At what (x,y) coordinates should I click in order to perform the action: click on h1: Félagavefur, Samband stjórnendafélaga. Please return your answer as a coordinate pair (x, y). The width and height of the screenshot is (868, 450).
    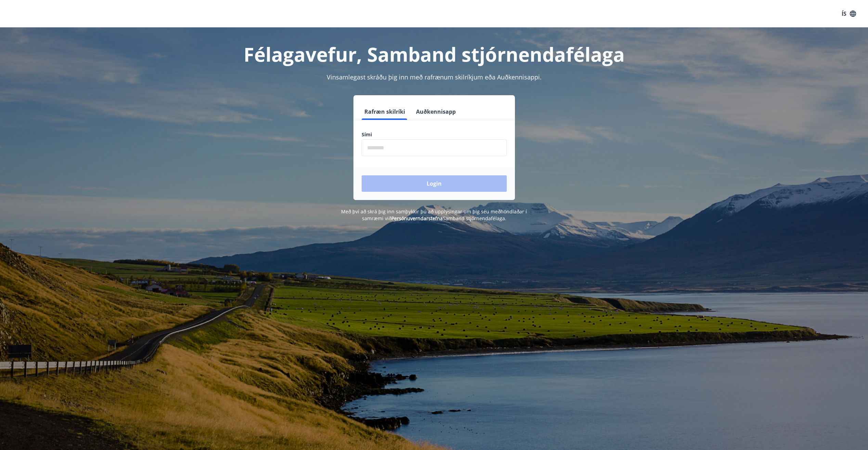
    Looking at the image, I should click on (434, 54).